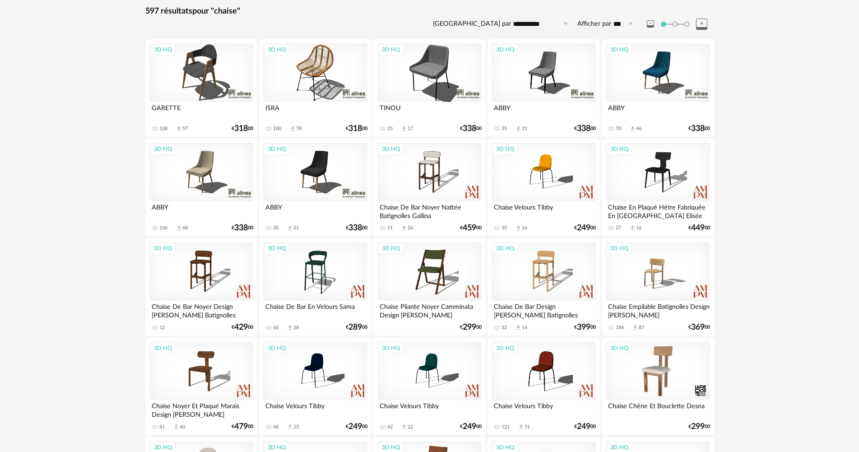  What do you see at coordinates (276, 427) in the screenshot?
I see `div: 48` at bounding box center [276, 427].